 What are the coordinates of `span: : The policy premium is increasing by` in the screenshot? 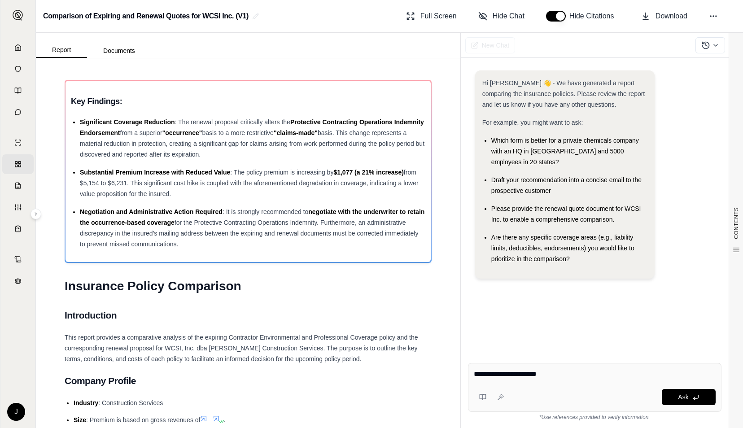 It's located at (282, 172).